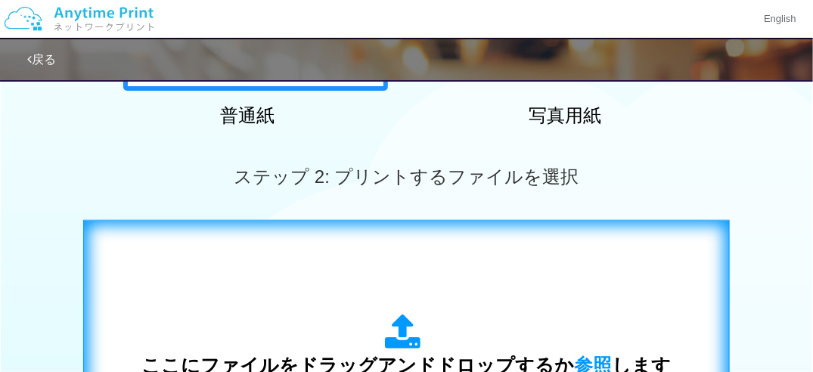 The width and height of the screenshot is (813, 372). I want to click on h2: 写真用紙, so click(565, 116).